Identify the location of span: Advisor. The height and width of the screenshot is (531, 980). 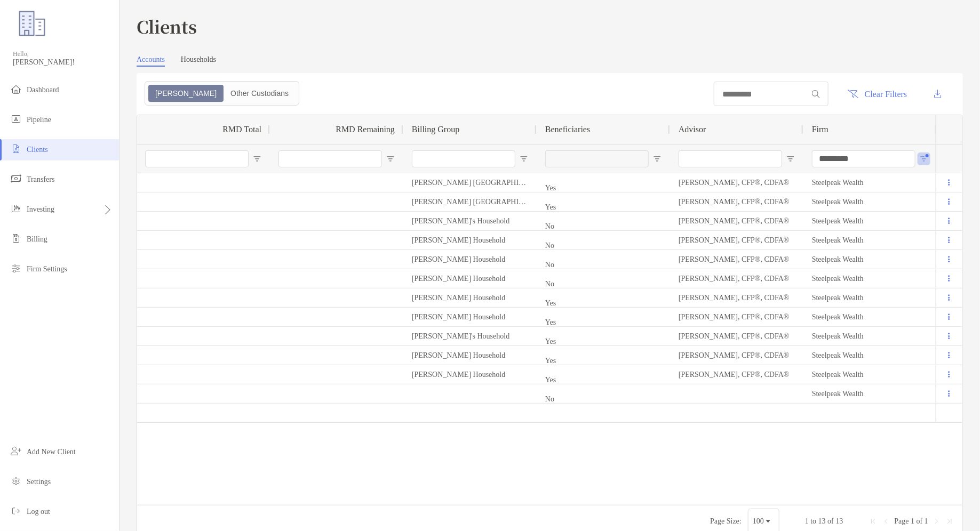
(693, 130).